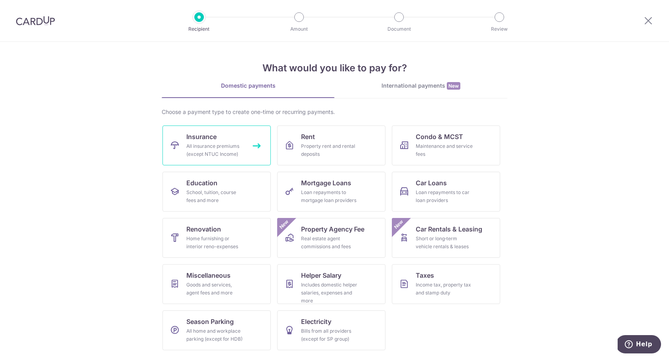 Image resolution: width=669 pixels, height=359 pixels. What do you see at coordinates (330, 293) in the screenshot?
I see `div: Includes domestic helper salaries, expenses and more` at bounding box center [330, 293].